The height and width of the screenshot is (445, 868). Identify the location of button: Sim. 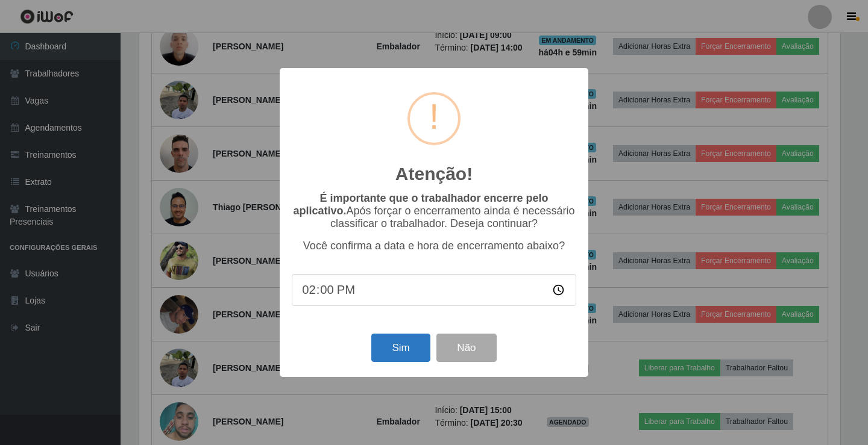
(400, 348).